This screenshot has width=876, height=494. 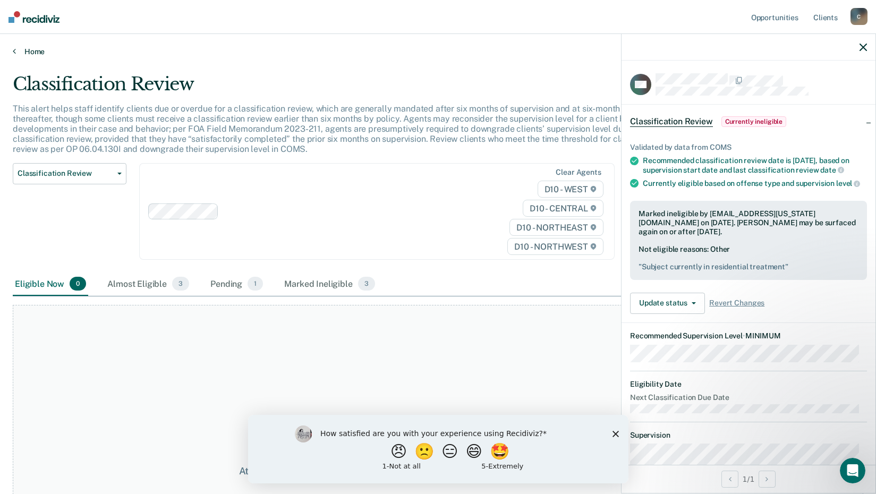 I want to click on div: 1 - Not at all, so click(x=122, y=51).